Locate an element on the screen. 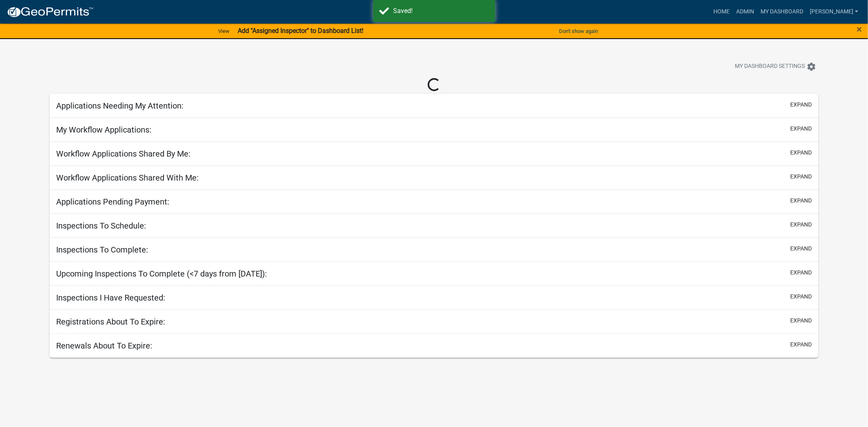 Image resolution: width=868 pixels, height=427 pixels. a: View is located at coordinates (224, 31).